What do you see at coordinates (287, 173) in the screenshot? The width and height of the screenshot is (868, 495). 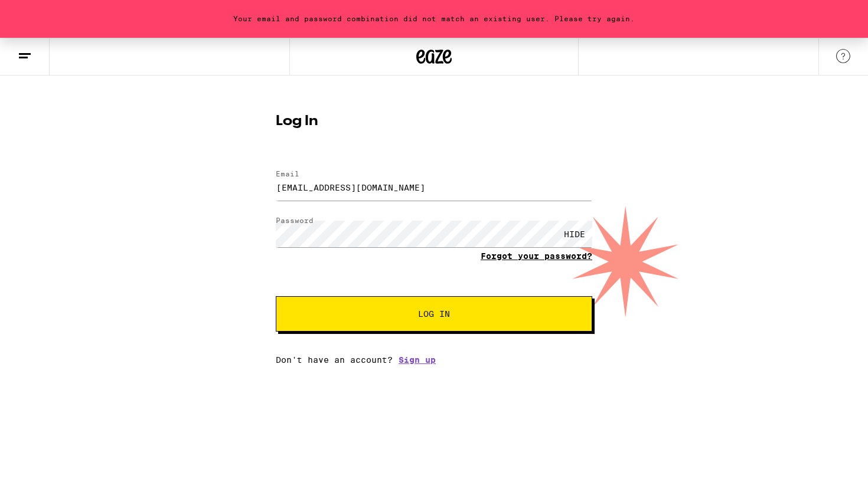 I see `label: Email` at bounding box center [287, 173].